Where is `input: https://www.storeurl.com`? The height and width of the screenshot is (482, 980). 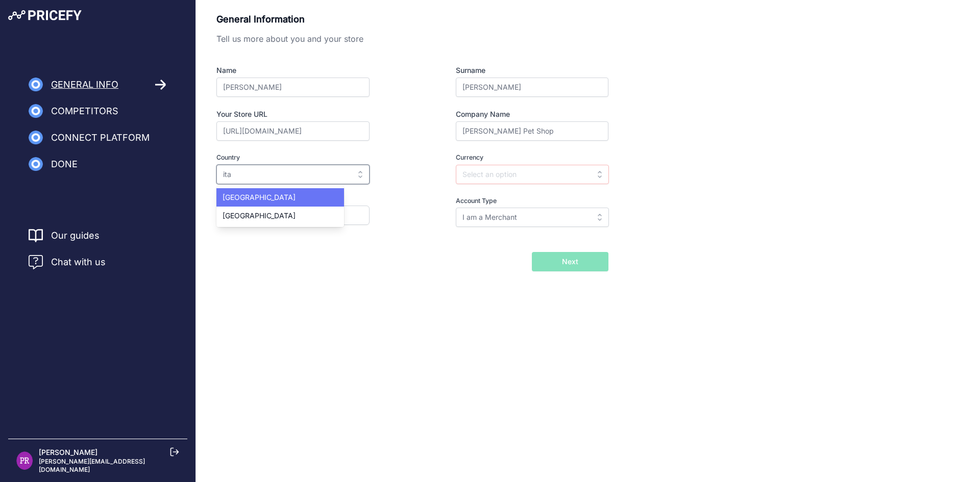 input: https://www.storeurl.com is located at coordinates (293, 131).